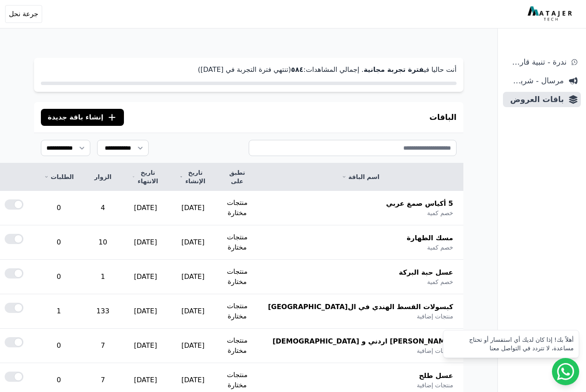  Describe the element at coordinates (297, 70) in the screenshot. I see `strong: ٥٨٤` at that location.